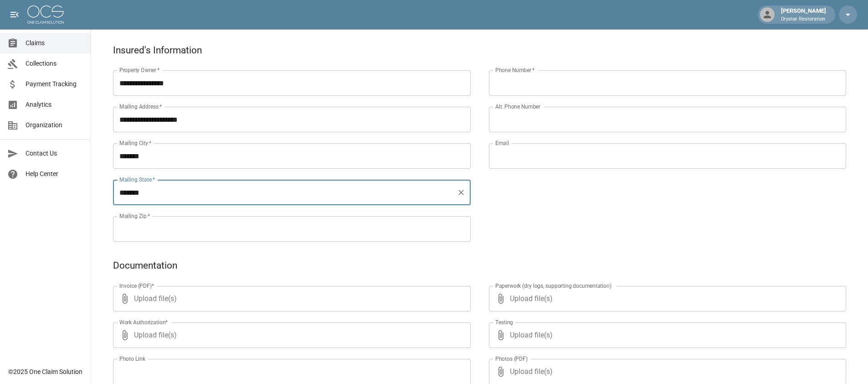  What do you see at coordinates (553, 285) in the screenshot?
I see `label: Paperwork (dry logs, supporting documentation)` at bounding box center [553, 285].